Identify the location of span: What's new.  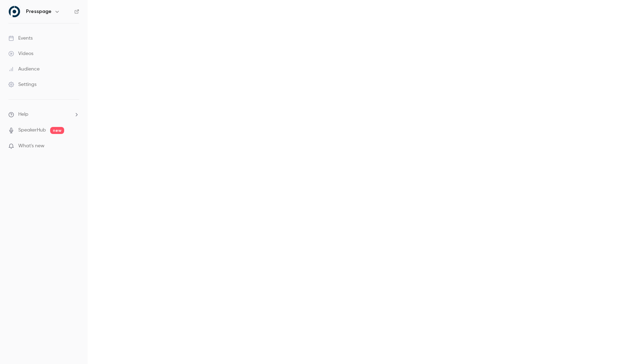
(31, 146).